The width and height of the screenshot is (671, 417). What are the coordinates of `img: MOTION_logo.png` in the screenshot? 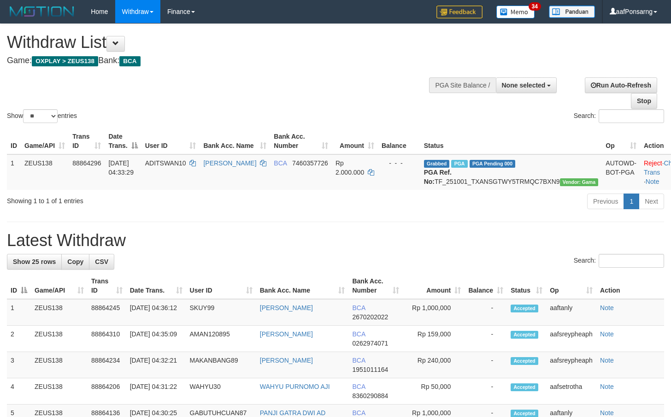 It's located at (42, 12).